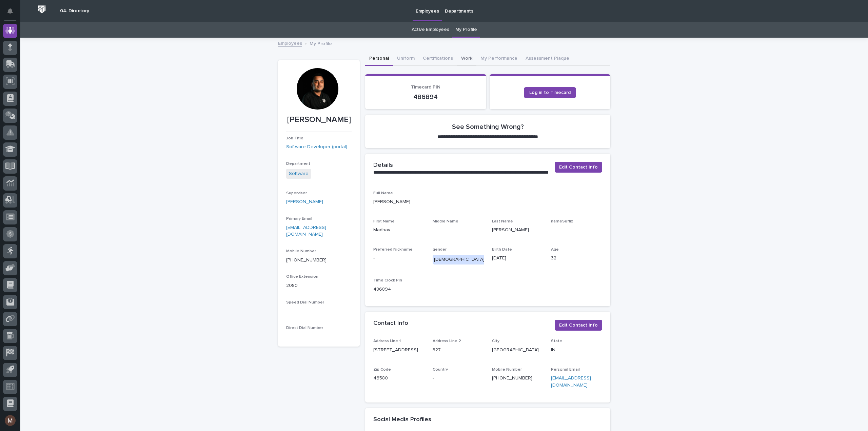 This screenshot has height=431, width=868. I want to click on p: 32, so click(576, 258).